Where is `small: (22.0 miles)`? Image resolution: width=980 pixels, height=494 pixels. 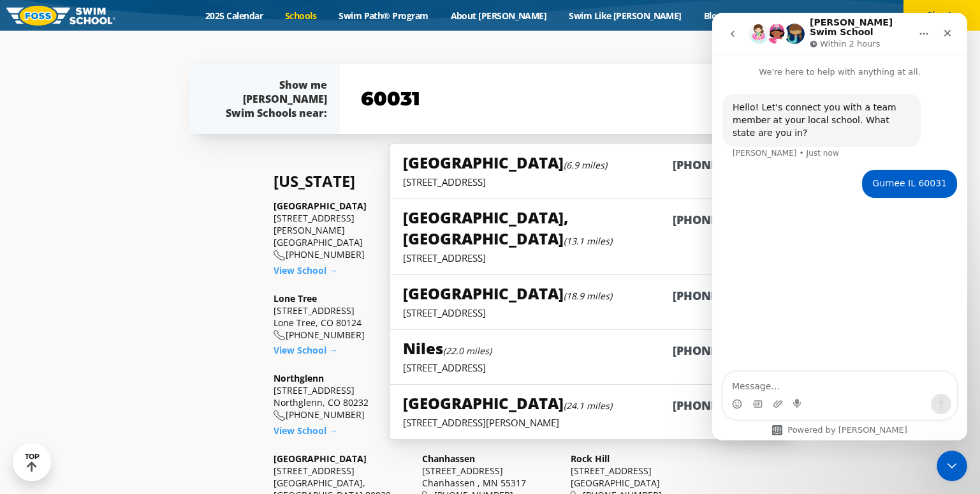
small: (22.0 miles) is located at coordinates (467, 351).